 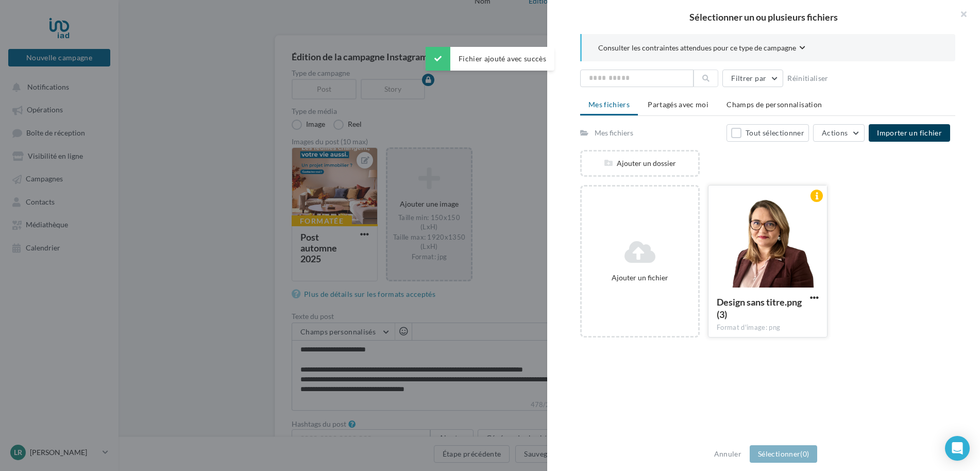 What do you see at coordinates (759, 308) in the screenshot?
I see `span: Design sans titre.png (3)` at bounding box center [759, 308].